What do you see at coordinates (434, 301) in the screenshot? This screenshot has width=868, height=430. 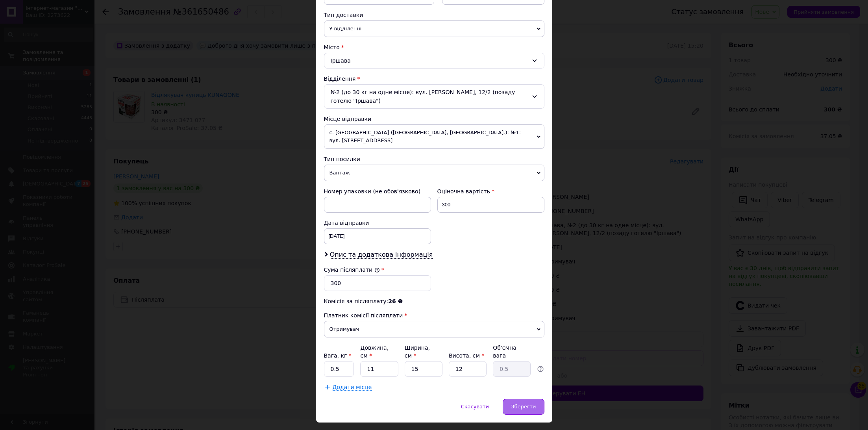 I see `div: Комісія за післяплату:` at bounding box center [434, 301].